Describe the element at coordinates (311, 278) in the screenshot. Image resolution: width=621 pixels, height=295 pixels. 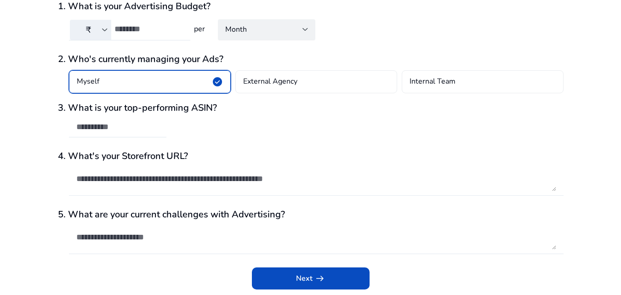
I see `button: Nextarrow_right_alt` at that location.